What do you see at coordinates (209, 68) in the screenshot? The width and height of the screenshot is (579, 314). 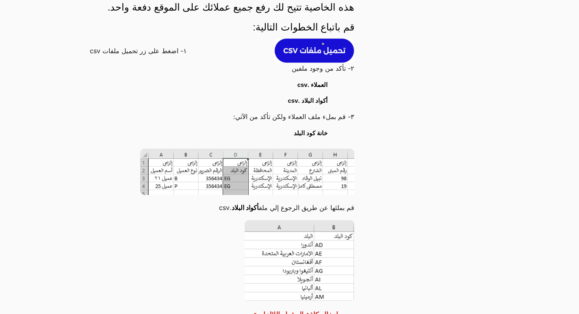 I see `p: ٢- تأكد من وجود ملفين` at bounding box center [209, 68].